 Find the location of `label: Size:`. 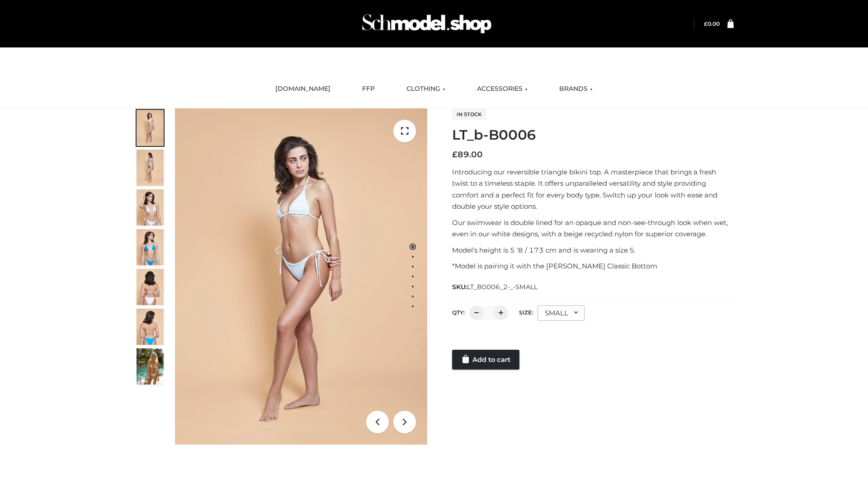

label: Size: is located at coordinates (526, 312).